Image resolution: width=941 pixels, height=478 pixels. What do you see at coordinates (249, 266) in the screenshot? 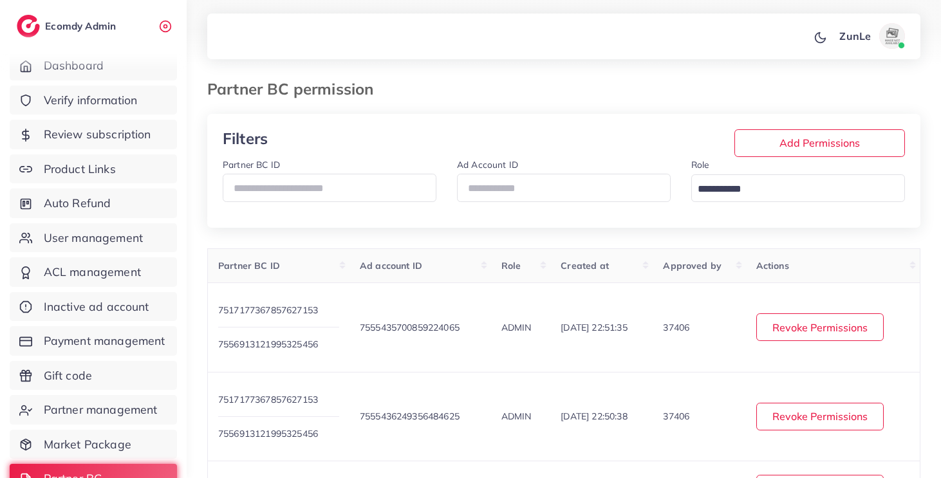
I see `span: Partner BC ID` at bounding box center [249, 266].